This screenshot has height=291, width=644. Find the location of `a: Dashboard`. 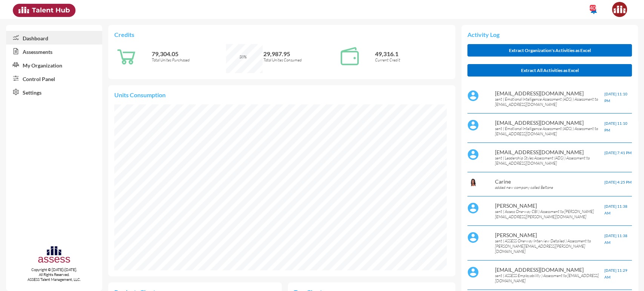

a: Dashboard is located at coordinates (54, 38).